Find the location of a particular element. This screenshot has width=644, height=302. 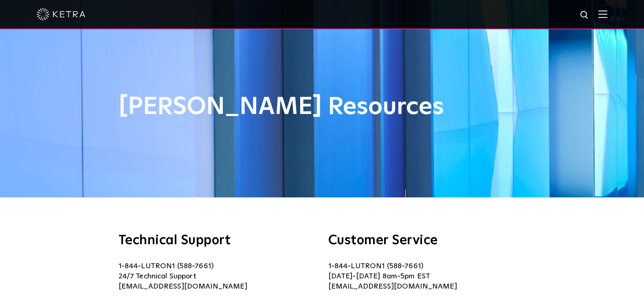

img: Hamburger%20Nav.svg is located at coordinates (603, 14).